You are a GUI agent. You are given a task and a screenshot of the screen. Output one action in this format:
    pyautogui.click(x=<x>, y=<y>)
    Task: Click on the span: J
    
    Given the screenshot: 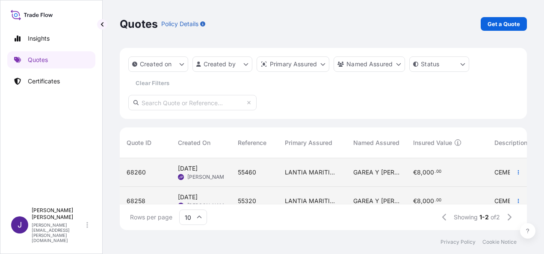 What is the action you would take?
    pyautogui.click(x=20, y=225)
    